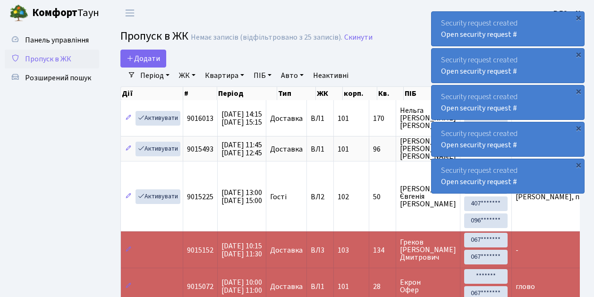  Describe the element at coordinates (382, 287) in the screenshot. I see `span: 28` at that location.